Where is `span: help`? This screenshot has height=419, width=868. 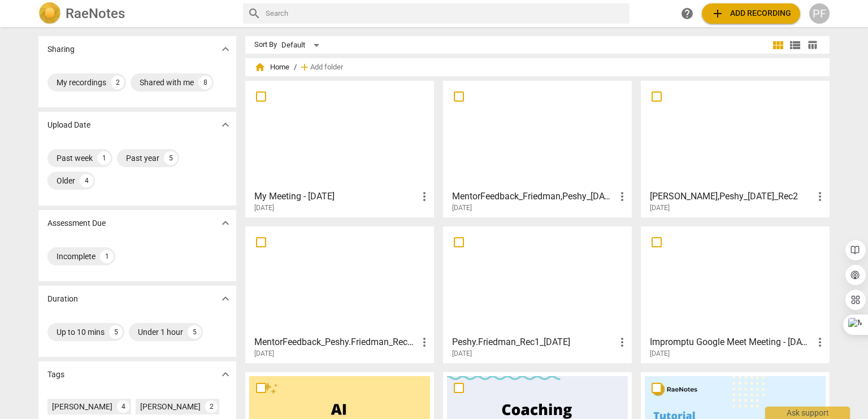 span: help is located at coordinates (687, 14).